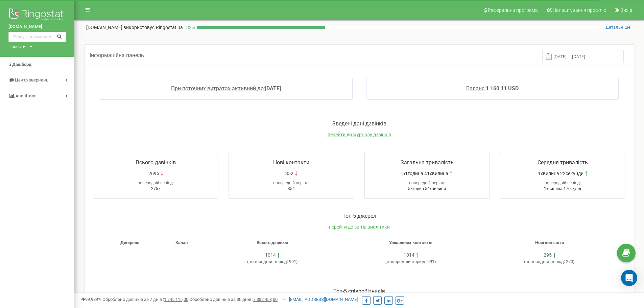  Describe the element at coordinates (549, 261) in the screenshot. I see `span: ( 270 )` at that location.